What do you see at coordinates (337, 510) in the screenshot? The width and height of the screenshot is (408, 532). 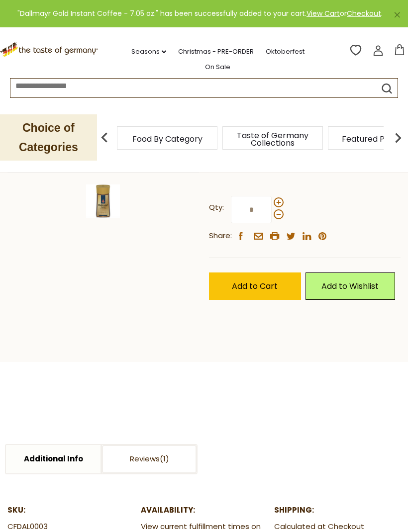 I see `dt: Shipping:` at bounding box center [337, 510].